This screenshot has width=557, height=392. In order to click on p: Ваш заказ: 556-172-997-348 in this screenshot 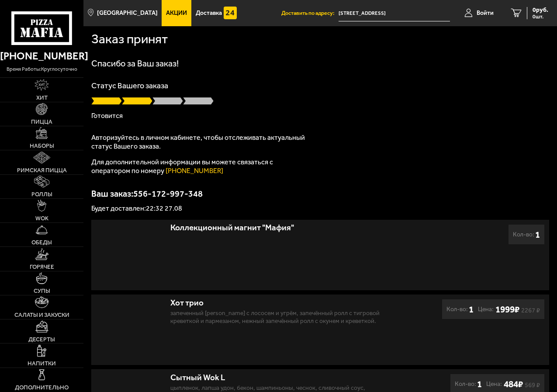, I will do `click(320, 194)`.